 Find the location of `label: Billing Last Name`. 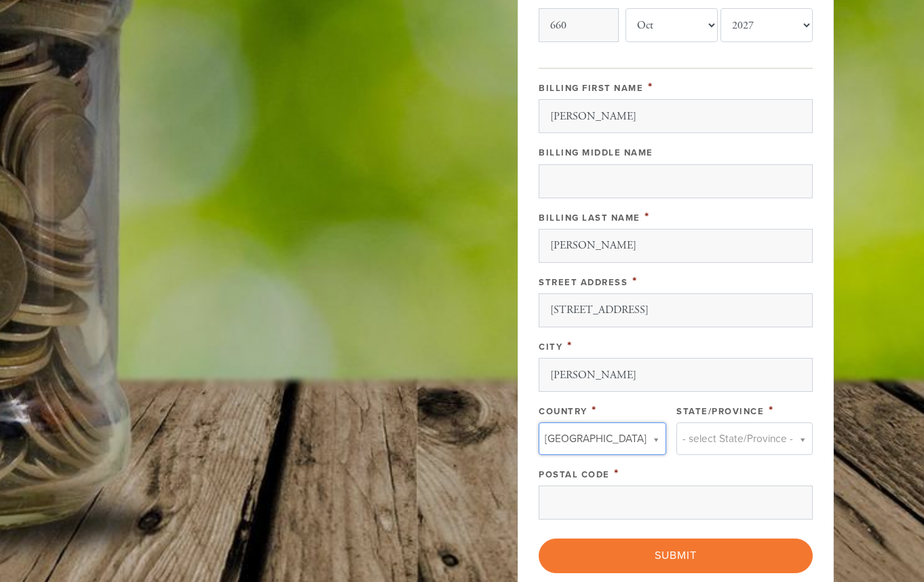

label: Billing Last Name is located at coordinates (590, 218).